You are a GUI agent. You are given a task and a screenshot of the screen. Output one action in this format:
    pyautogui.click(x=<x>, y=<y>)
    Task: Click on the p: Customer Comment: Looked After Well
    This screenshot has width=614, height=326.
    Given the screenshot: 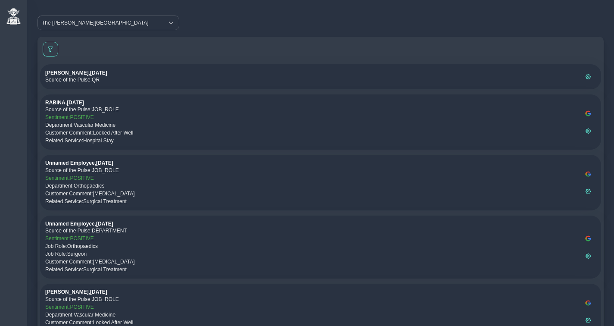 What is the action you would take?
    pyautogui.click(x=313, y=133)
    